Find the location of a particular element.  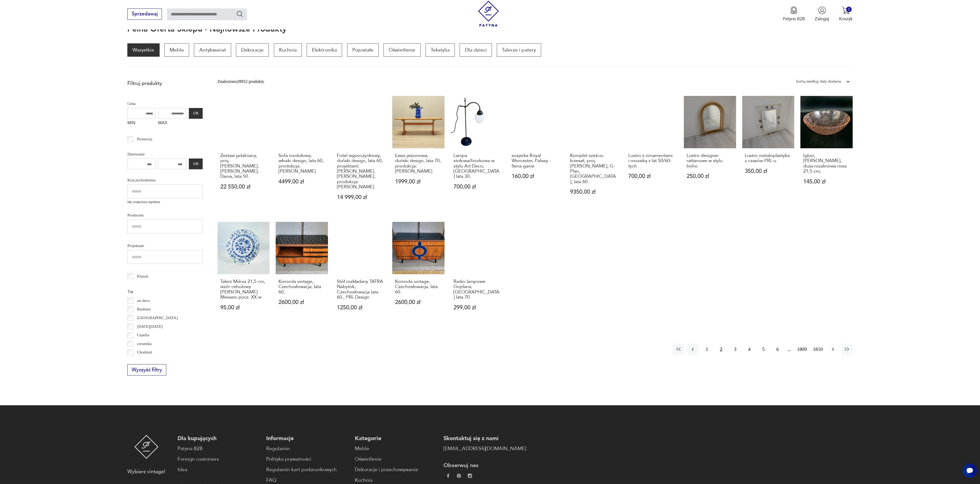

button: 5 is located at coordinates (764, 349).